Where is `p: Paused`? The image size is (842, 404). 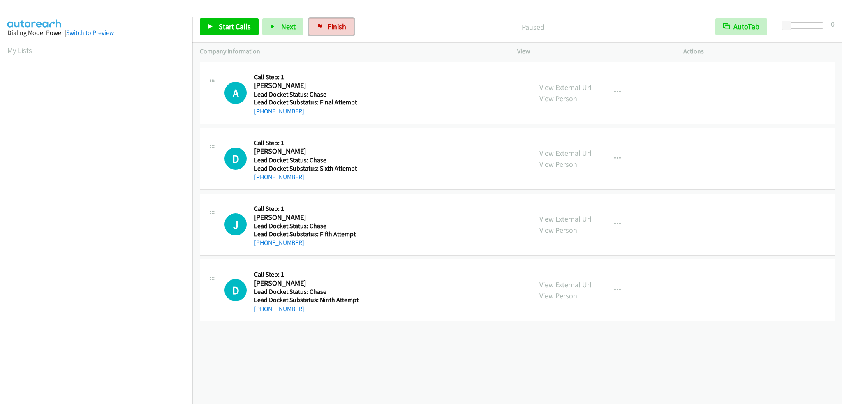 p: Paused is located at coordinates (533, 27).